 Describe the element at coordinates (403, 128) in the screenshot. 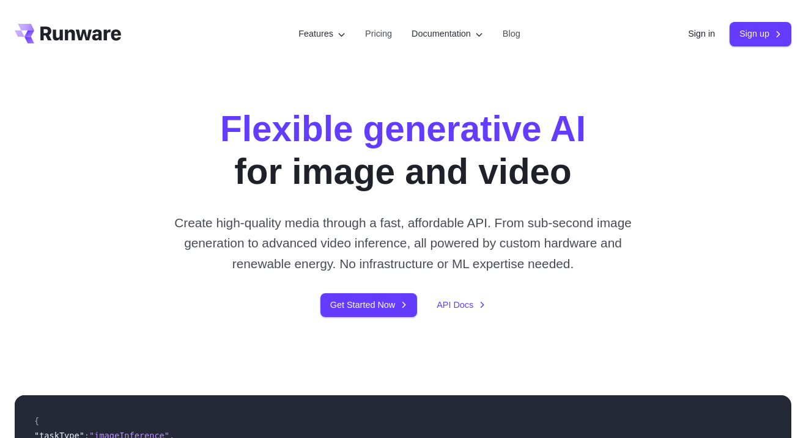

I see `strong: Flexible generative AI` at that location.